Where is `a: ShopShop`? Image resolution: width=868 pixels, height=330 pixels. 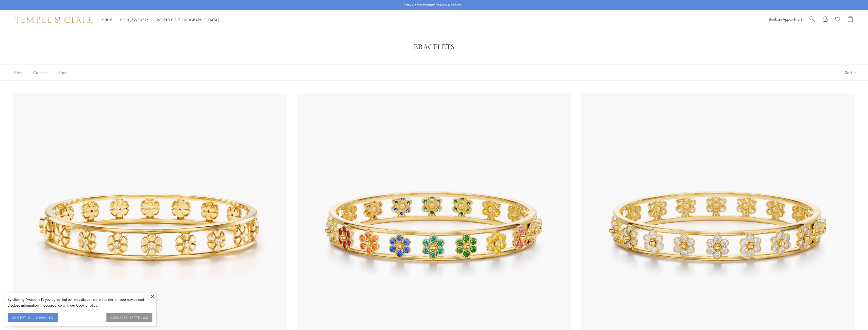
a: ShopShop is located at coordinates (107, 19).